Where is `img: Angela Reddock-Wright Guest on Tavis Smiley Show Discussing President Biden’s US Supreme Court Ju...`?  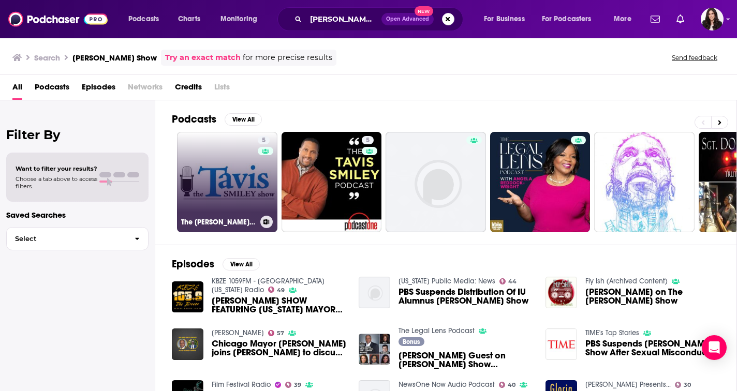
img: Angela Reddock-Wright Guest on Tavis Smiley Show Discussing President Biden’s US Supreme Court Ju... is located at coordinates (374, 349).